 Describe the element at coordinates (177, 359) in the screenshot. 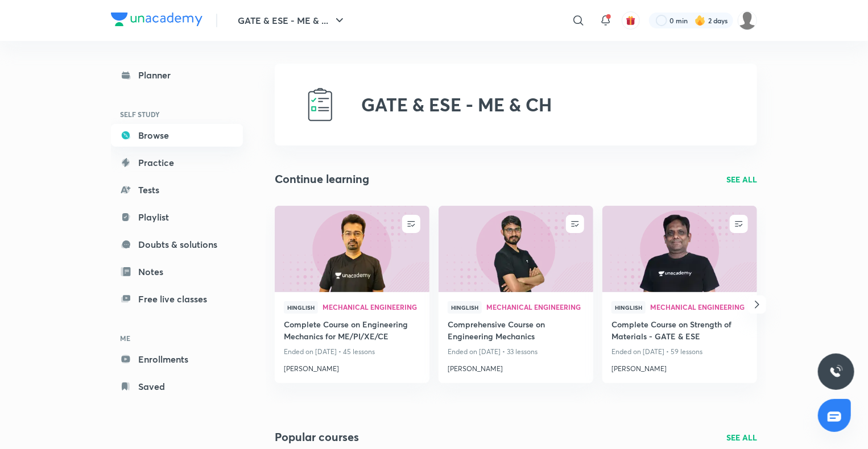

I see `a: Enrollments` at that location.